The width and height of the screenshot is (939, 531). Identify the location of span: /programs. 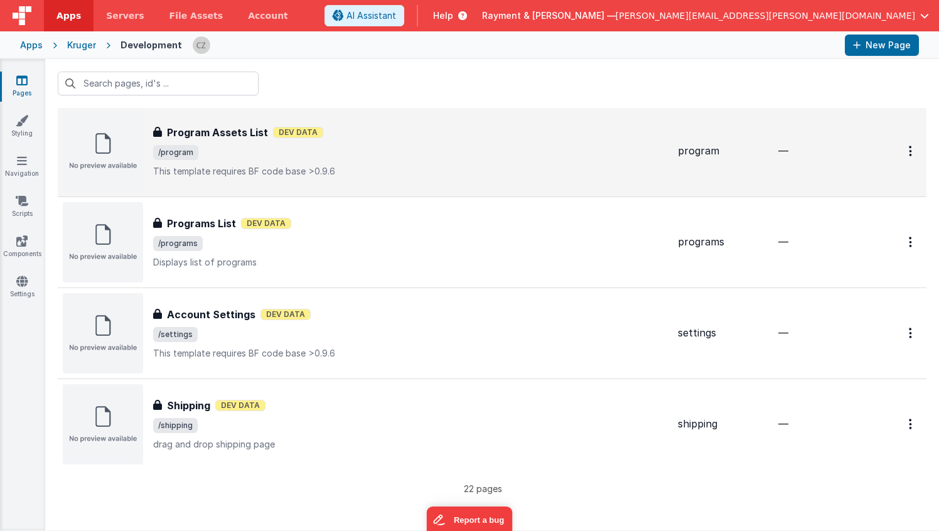
(178, 244).